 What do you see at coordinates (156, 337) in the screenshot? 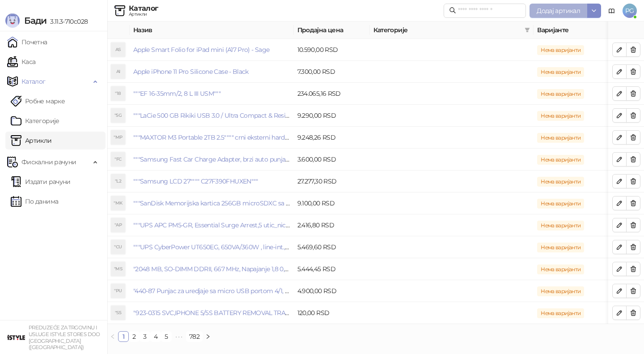
I see `li: 4` at bounding box center [156, 337].